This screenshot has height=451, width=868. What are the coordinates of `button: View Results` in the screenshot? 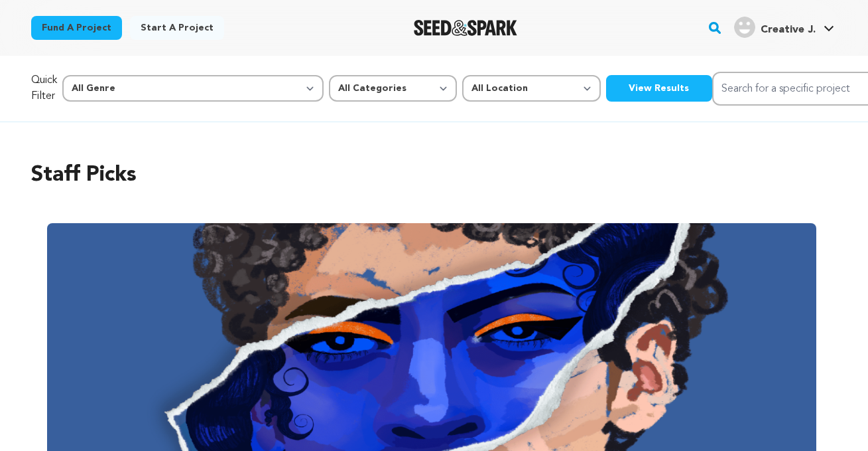 It's located at (659, 88).